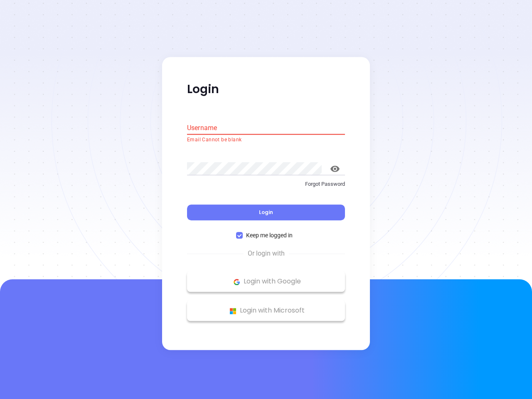  What do you see at coordinates (270, 235) in the screenshot?
I see `span: Keep me logged in` at bounding box center [270, 235].